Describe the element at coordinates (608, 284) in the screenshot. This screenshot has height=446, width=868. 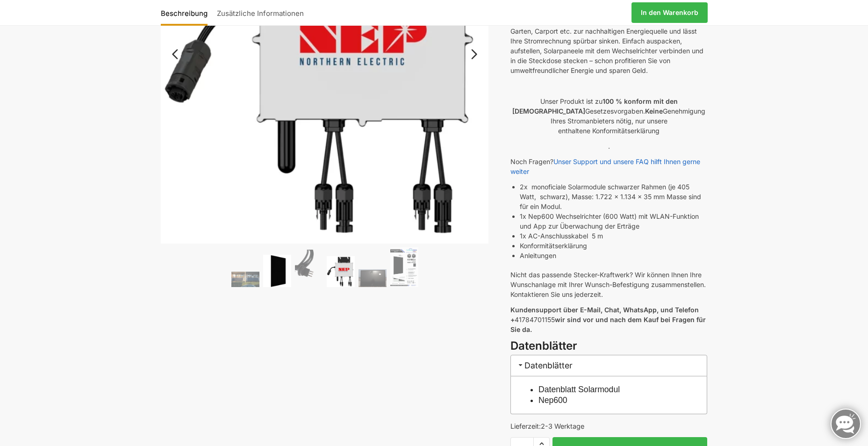
I see `p: Nicht das passende Stecker-Kraftwerk? Wir können Ihnen Ihre Wunschanlage mit Ihrer Wunsch-Befesti...` at that location.